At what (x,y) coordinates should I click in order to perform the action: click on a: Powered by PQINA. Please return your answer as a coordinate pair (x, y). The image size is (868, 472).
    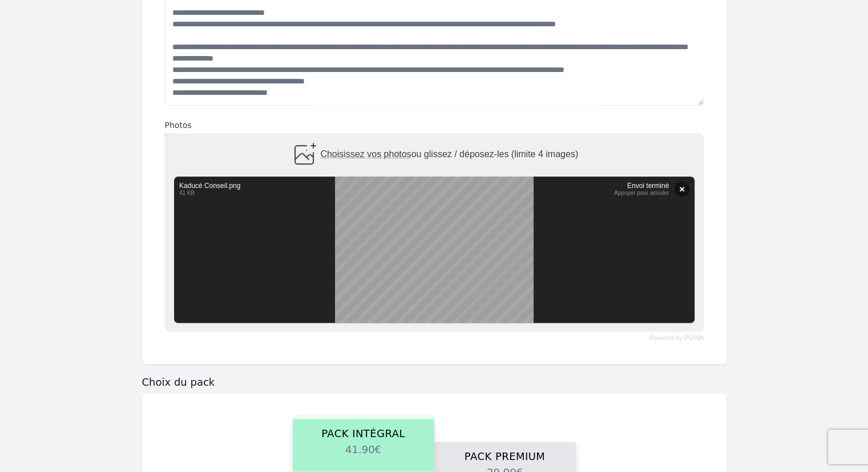
    Looking at the image, I should click on (676, 337).